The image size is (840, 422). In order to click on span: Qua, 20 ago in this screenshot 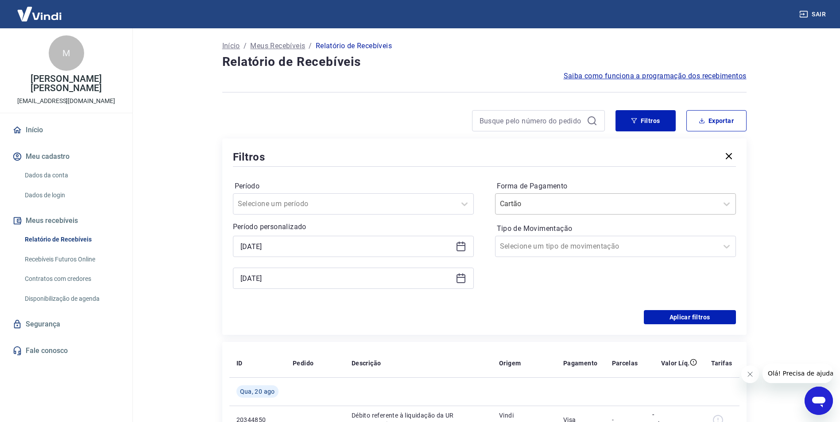, I will do `click(257, 392)`.